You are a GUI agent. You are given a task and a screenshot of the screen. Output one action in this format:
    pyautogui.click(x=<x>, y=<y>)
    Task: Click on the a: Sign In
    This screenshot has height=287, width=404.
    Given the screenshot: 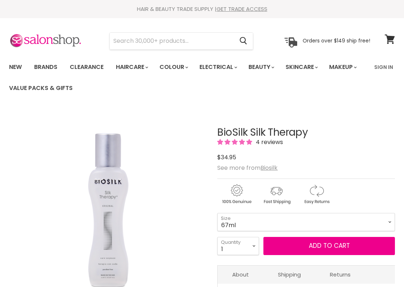 What is the action you would take?
    pyautogui.click(x=384, y=67)
    